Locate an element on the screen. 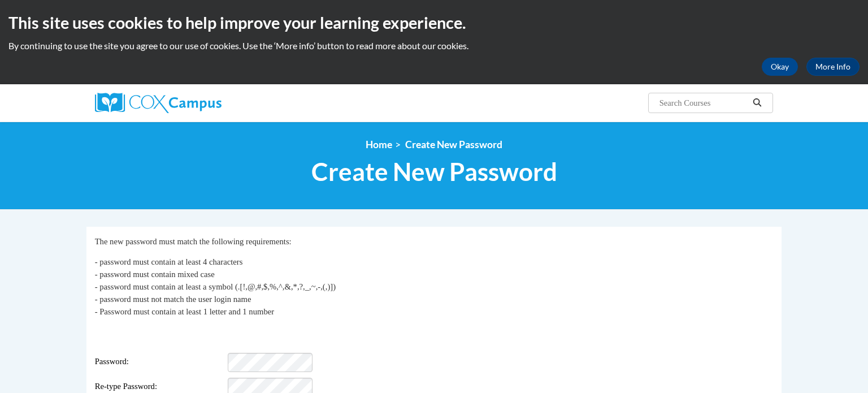  button: Okay is located at coordinates (780, 67).